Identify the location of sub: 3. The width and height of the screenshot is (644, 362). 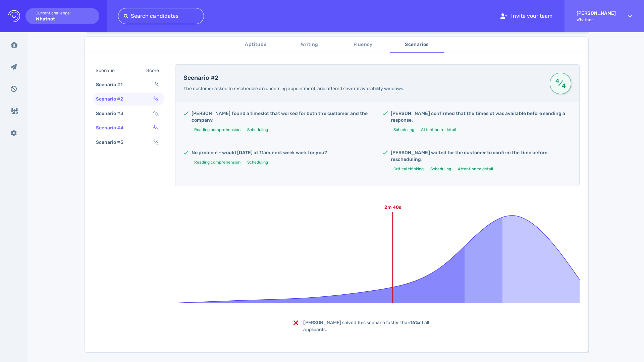
(157, 129).